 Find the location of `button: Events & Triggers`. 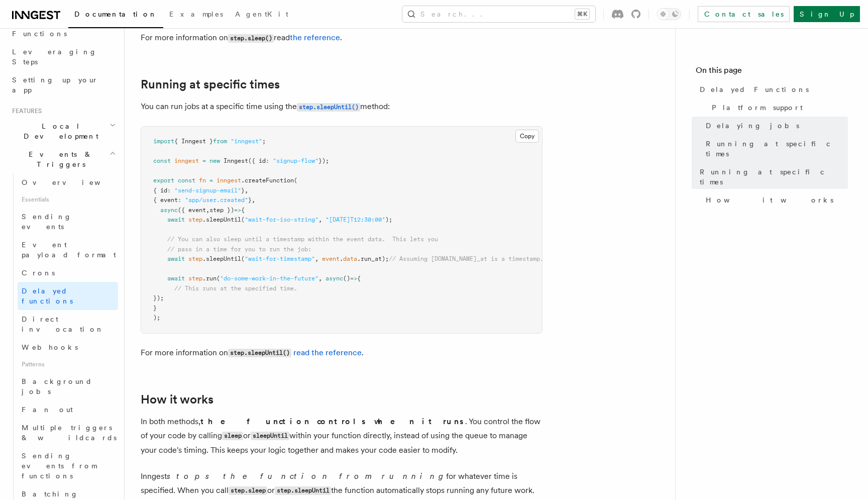

button: Events & Triggers is located at coordinates (63, 159).